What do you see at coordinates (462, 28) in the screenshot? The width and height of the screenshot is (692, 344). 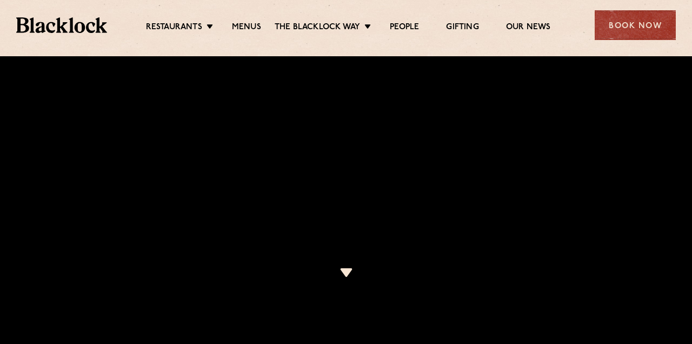 I see `a: Gifting` at bounding box center [462, 28].